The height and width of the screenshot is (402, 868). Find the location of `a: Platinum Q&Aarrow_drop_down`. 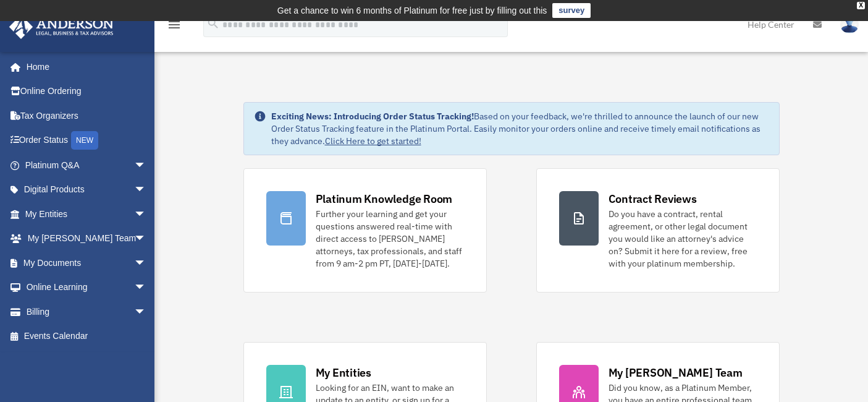

a: Platinum Q&Aarrow_drop_down is located at coordinates (86, 165).